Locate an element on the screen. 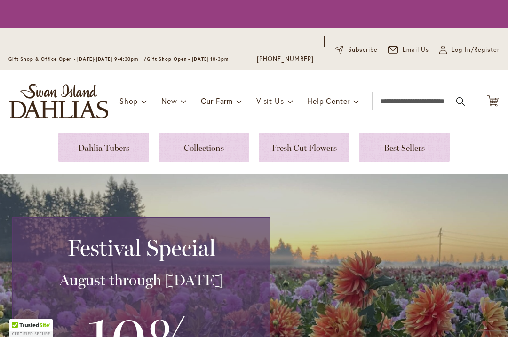 The image size is (508, 337). h2: Festival Special is located at coordinates (141, 248).